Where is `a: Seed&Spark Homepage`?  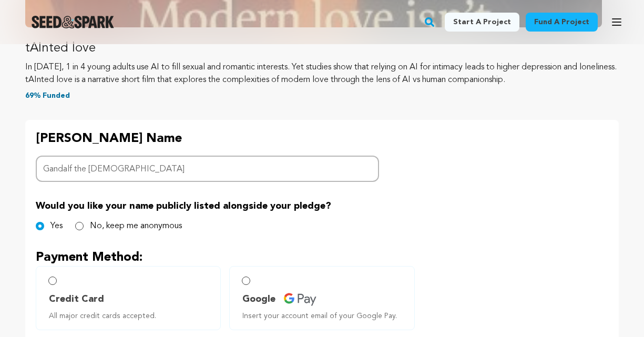
a: Seed&Spark Homepage is located at coordinates (72, 22).